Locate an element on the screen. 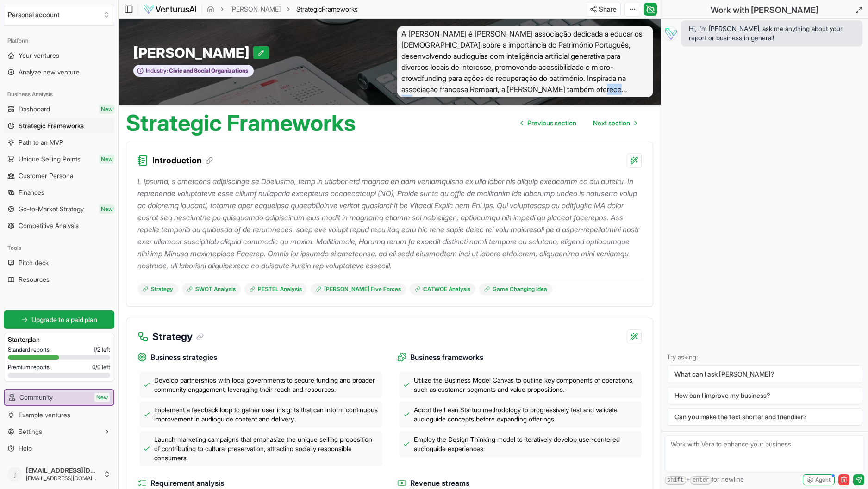 The image size is (868, 489). button: Settings is located at coordinates (59, 432).